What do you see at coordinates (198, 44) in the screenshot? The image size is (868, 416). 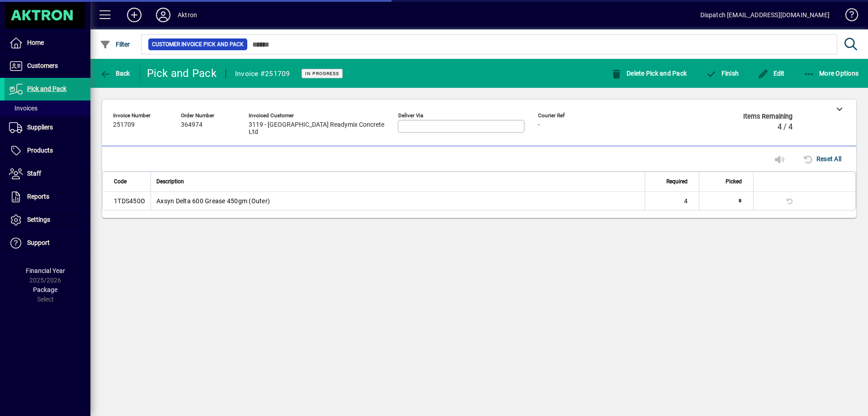 I see `span: Customer Invoice Pick and Pack` at bounding box center [198, 44].